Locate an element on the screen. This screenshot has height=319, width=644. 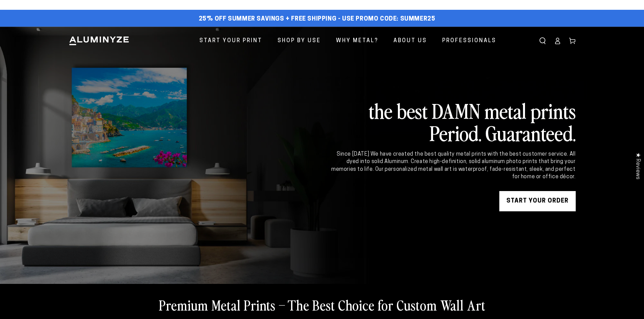
span: Shop By Use is located at coordinates (299, 41).